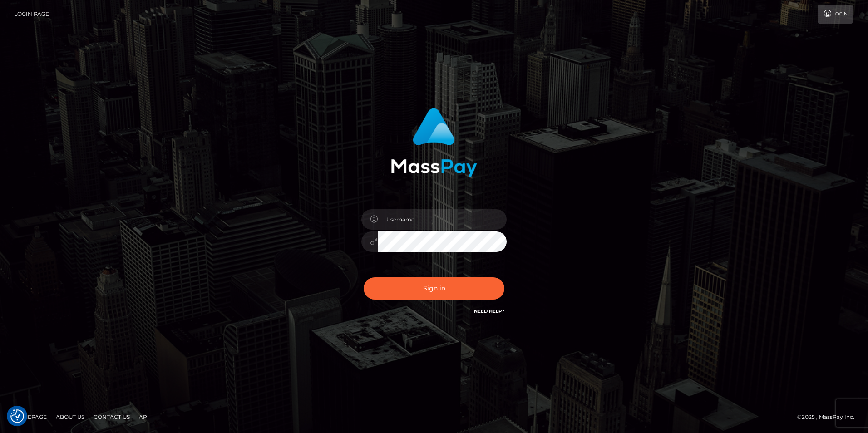  Describe the element at coordinates (434, 142) in the screenshot. I see `img: MassPay Login` at that location.